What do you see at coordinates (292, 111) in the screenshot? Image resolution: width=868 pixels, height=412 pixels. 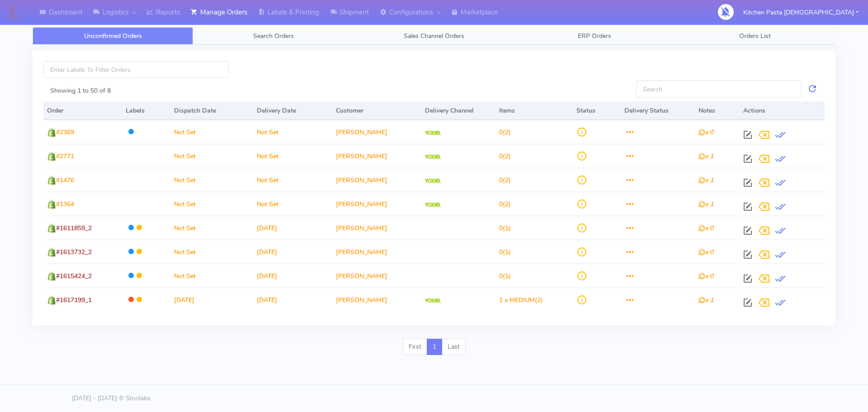 I see `th: Delivery Date` at bounding box center [292, 111].